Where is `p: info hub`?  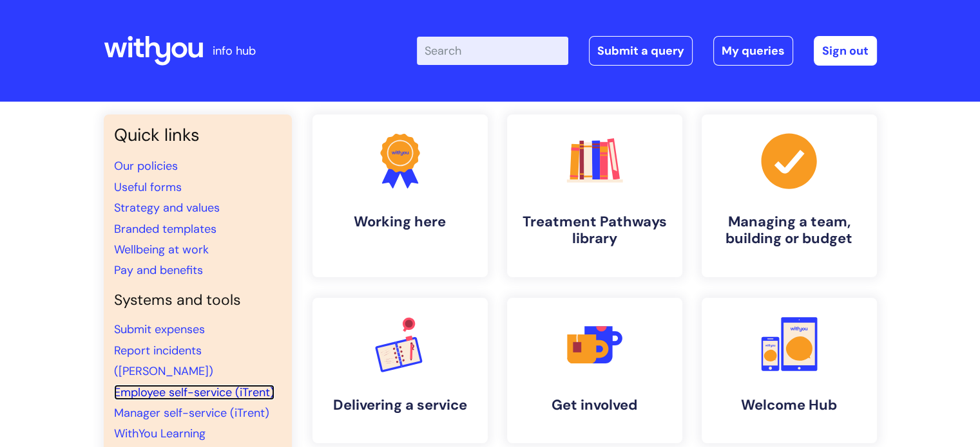
p: info hub is located at coordinates (234, 51).